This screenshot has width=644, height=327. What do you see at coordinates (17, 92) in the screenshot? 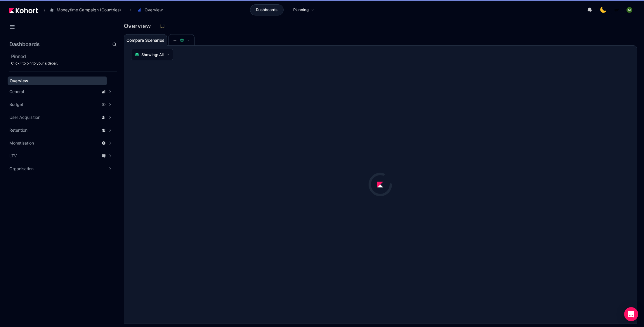
I see `span: General` at bounding box center [17, 92].